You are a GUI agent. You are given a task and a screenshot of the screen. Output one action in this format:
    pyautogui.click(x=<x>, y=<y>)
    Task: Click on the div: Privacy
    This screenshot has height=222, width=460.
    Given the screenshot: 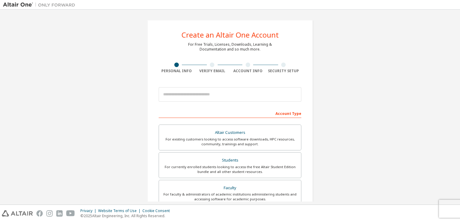 What is the action you would take?
    pyautogui.click(x=89, y=211)
    